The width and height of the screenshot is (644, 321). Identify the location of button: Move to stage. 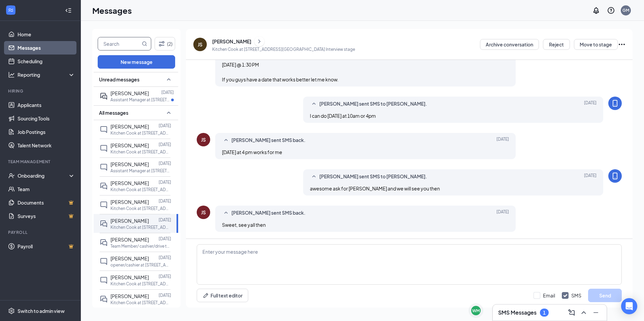
(596, 44).